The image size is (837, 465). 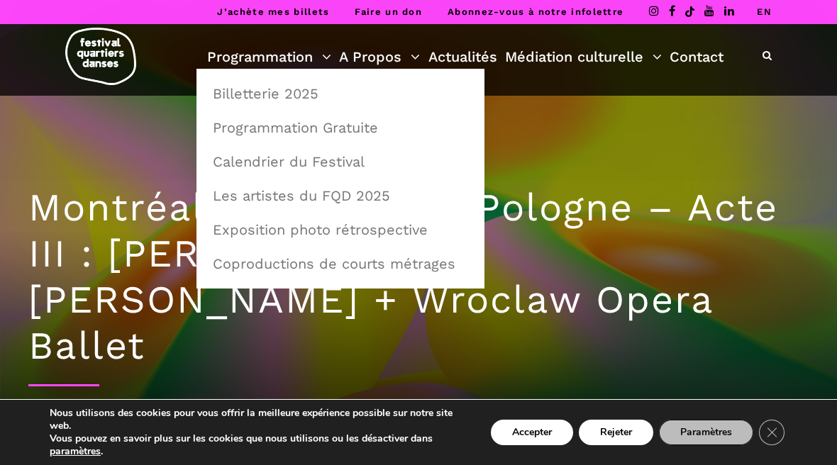 What do you see at coordinates (340, 230) in the screenshot?
I see `a: Exposition photo rétrospective` at bounding box center [340, 230].